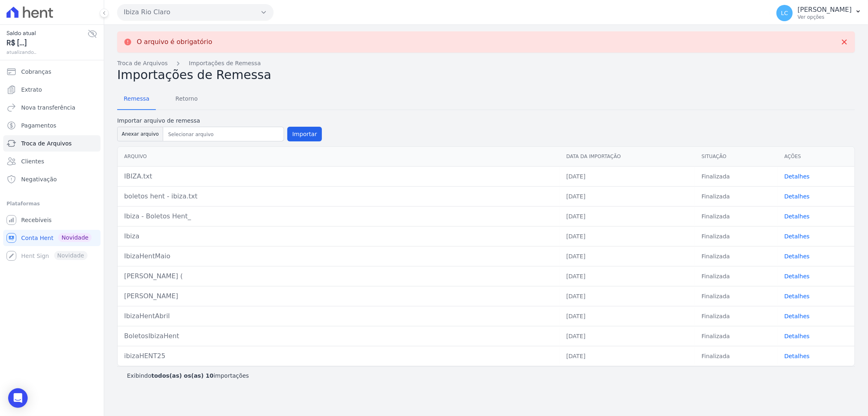 The width and height of the screenshot is (868, 416). What do you see at coordinates (486, 63) in the screenshot?
I see `nav: Breadcrumb` at bounding box center [486, 63].